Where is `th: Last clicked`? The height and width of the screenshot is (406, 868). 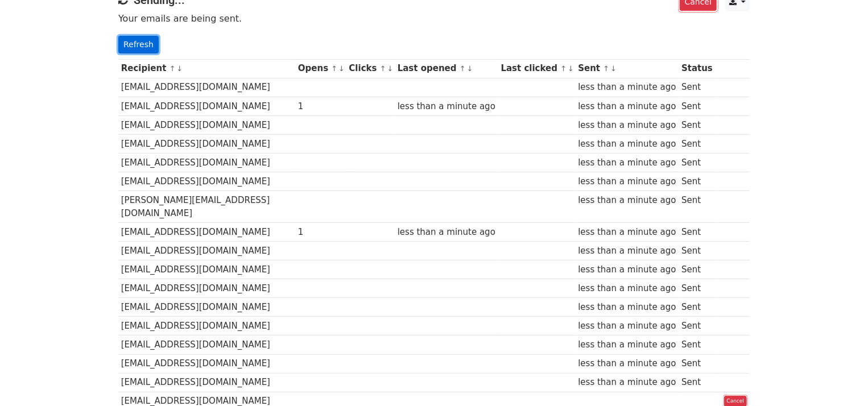 th: Last clicked is located at coordinates (537, 68).